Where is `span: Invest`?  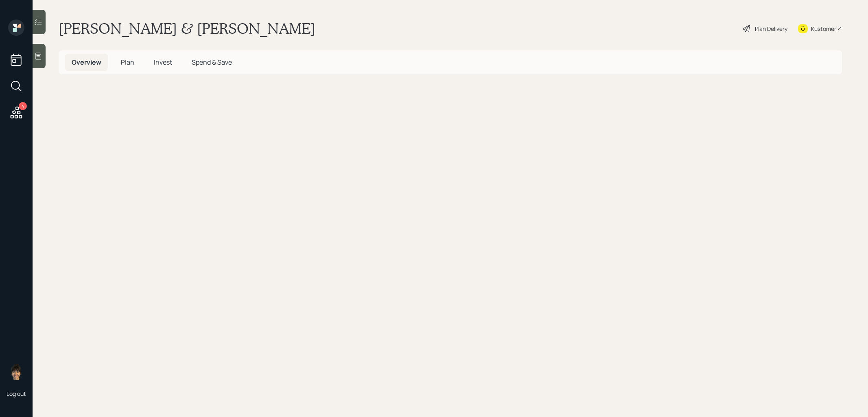 span: Invest is located at coordinates (163, 62).